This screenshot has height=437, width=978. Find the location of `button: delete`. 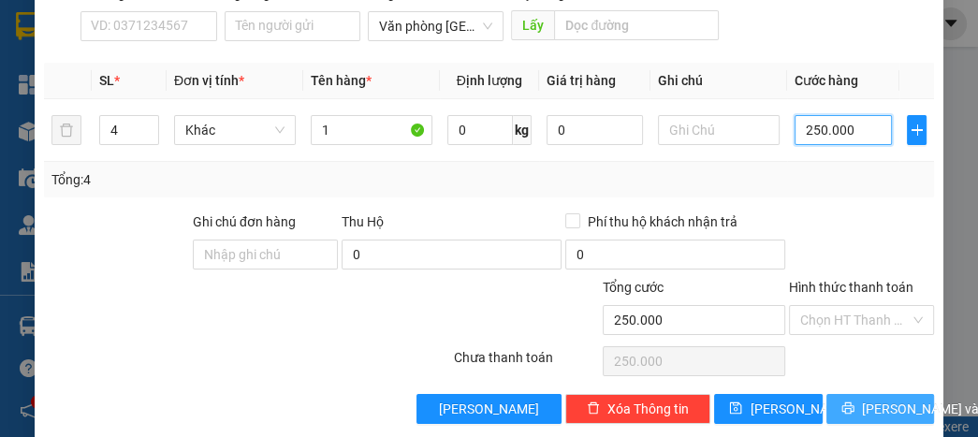

button: delete is located at coordinates (66, 130).